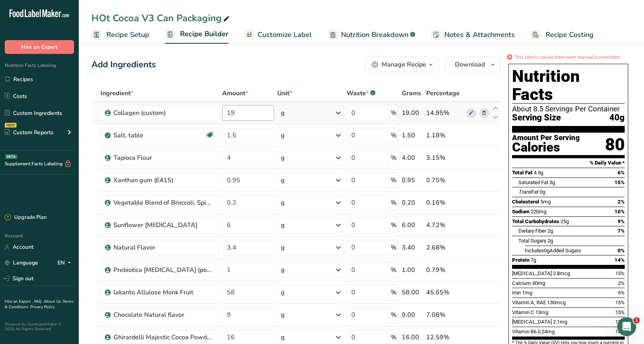 The height and width of the screenshot is (344, 644). What do you see at coordinates (43, 307) in the screenshot?
I see `a: Privacy Policy` at bounding box center [43, 307].